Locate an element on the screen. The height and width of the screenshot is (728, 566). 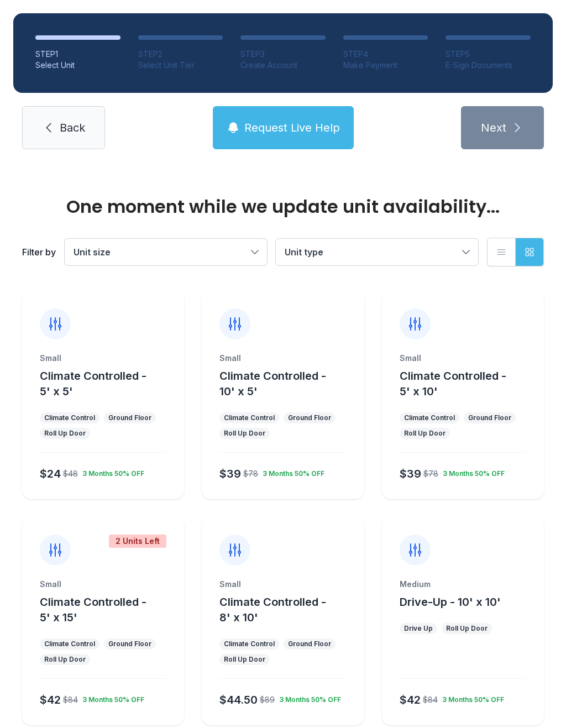
div: Make Payment is located at coordinates (386, 65).